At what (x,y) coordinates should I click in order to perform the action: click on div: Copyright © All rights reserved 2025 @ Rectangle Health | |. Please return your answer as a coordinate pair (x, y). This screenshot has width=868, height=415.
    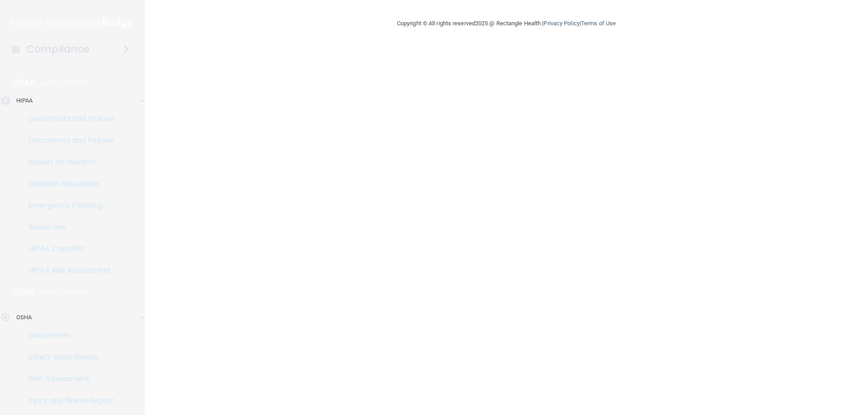
    Looking at the image, I should click on (507, 24).